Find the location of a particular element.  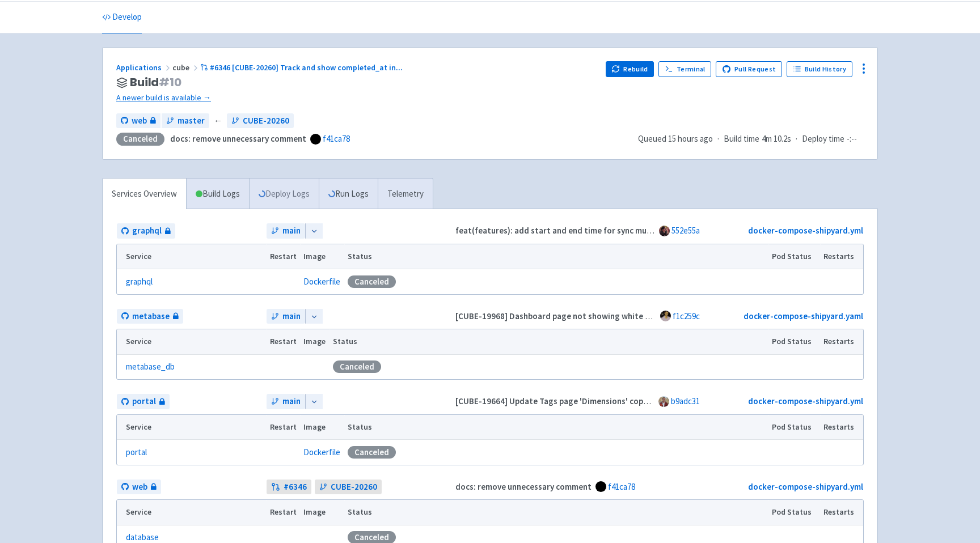

a: master is located at coordinates (186, 121).